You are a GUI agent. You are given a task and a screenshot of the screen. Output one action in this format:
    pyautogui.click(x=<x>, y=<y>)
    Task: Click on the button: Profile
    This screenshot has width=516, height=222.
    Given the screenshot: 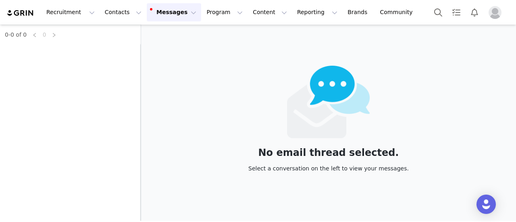 What is the action you would take?
    pyautogui.click(x=497, y=13)
    